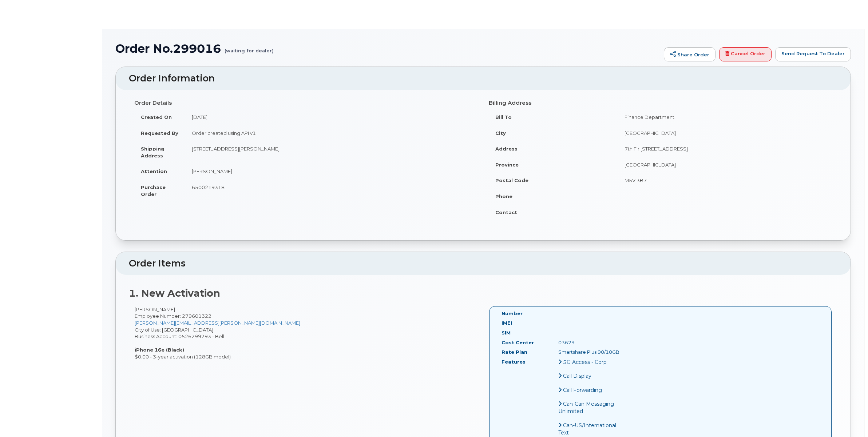  I want to click on small: (waiting for dealer), so click(249, 47).